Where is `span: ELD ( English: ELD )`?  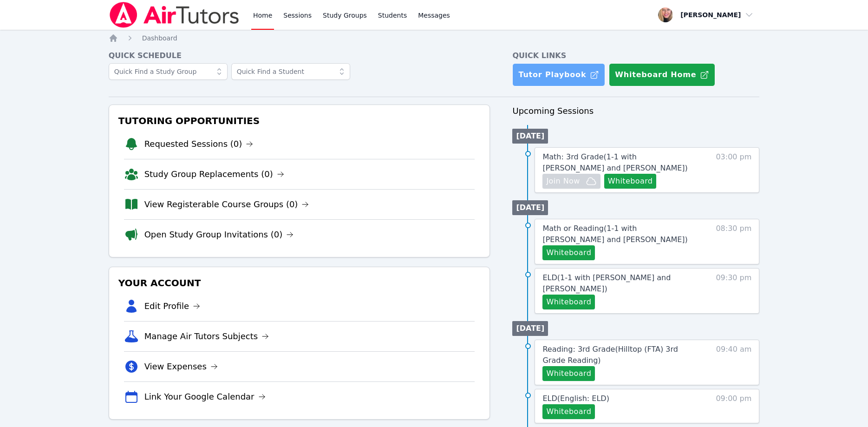
span: ELD ( English: ELD ) is located at coordinates (576, 398).